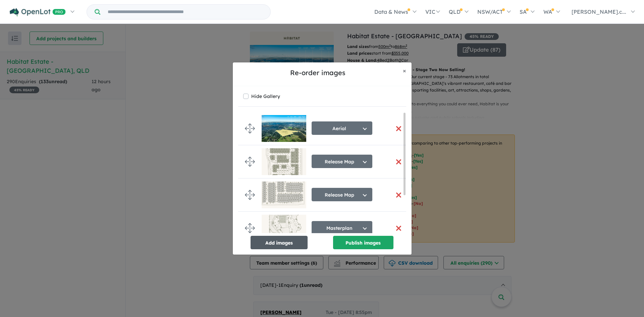 This screenshot has width=644, height=317. I want to click on img: Habitat%20Estate%20-%20Mount%20Kynoch___1747877571.jpg, so click(284, 195).